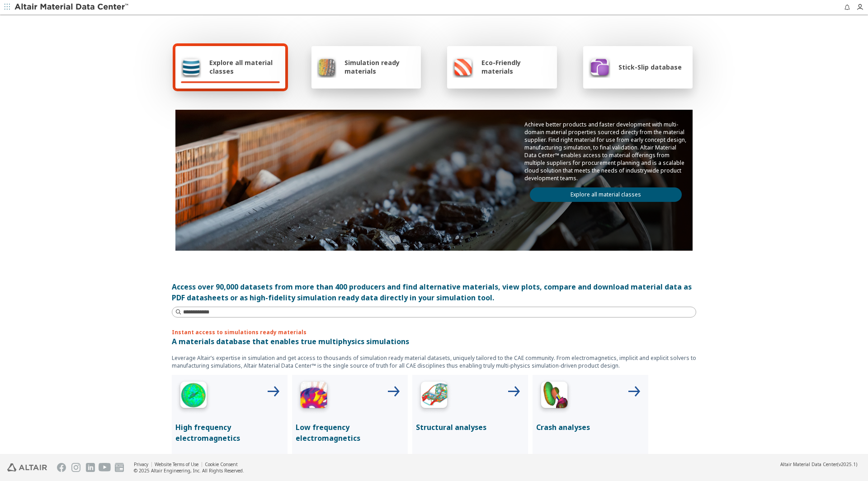  I want to click on div: Access over 90,000 datasets from more than 400 producers and find alternative materials, view plo..., so click(434, 292).